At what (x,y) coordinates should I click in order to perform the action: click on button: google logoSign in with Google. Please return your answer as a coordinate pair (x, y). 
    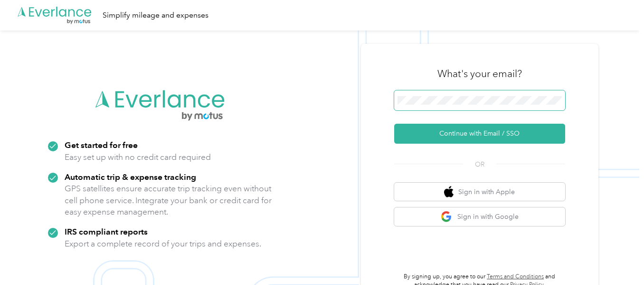
    Looking at the image, I should click on (479, 216).